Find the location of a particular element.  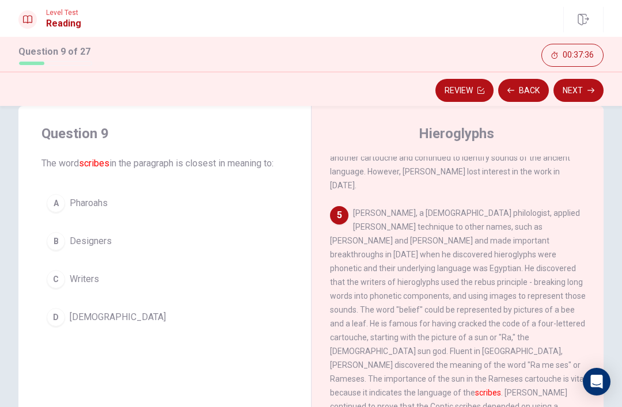

button: CWriters is located at coordinates (165, 279).